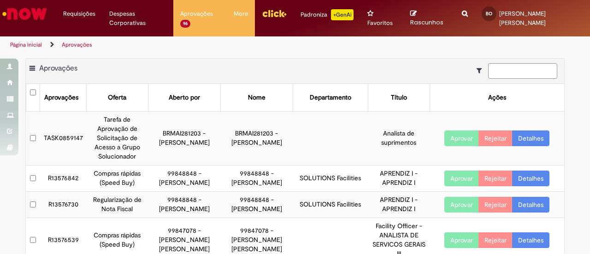  What do you see at coordinates (138, 18) in the screenshot?
I see `span: Despesas Corporativas` at bounding box center [138, 18].